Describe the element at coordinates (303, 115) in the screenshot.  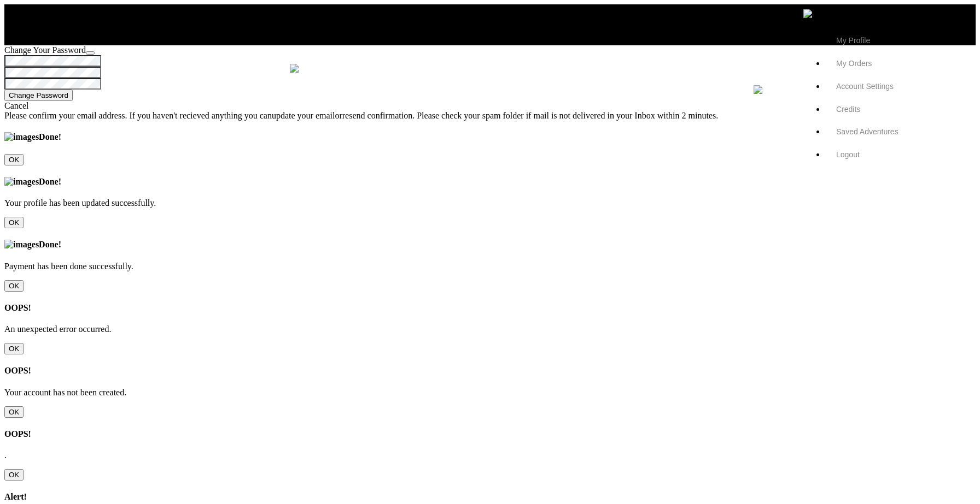
I see `span: update your email` at that location.